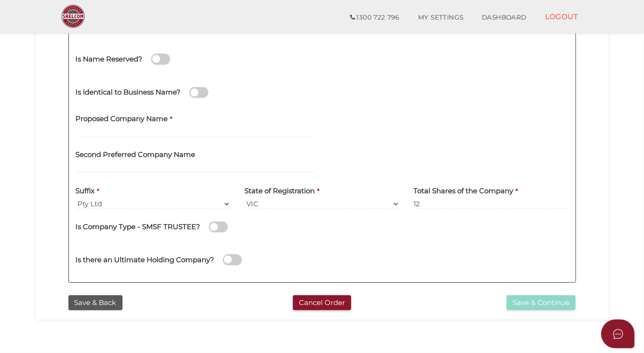 This screenshot has height=353, width=644. What do you see at coordinates (95, 303) in the screenshot?
I see `button: Save & Back` at bounding box center [95, 303].